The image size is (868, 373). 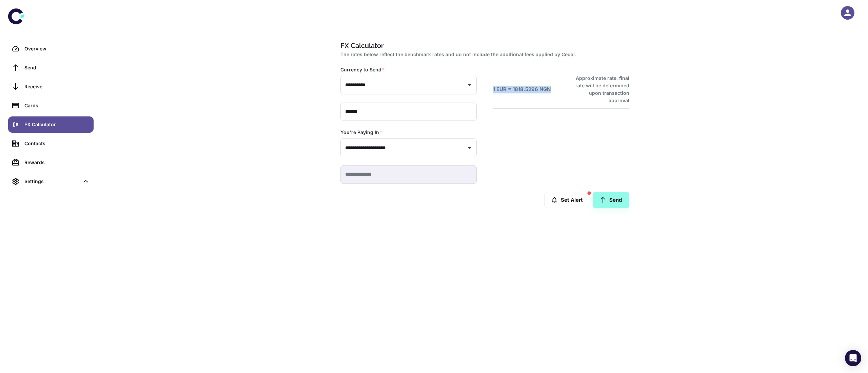 What do you see at coordinates (483, 46) in the screenshot?
I see `h1: FX Calculator` at bounding box center [483, 46].